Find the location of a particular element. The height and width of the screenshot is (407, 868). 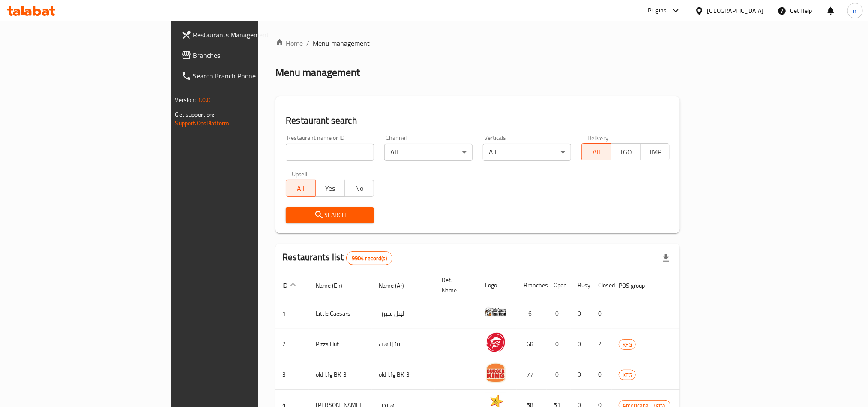

th: Logo is located at coordinates (498, 285).